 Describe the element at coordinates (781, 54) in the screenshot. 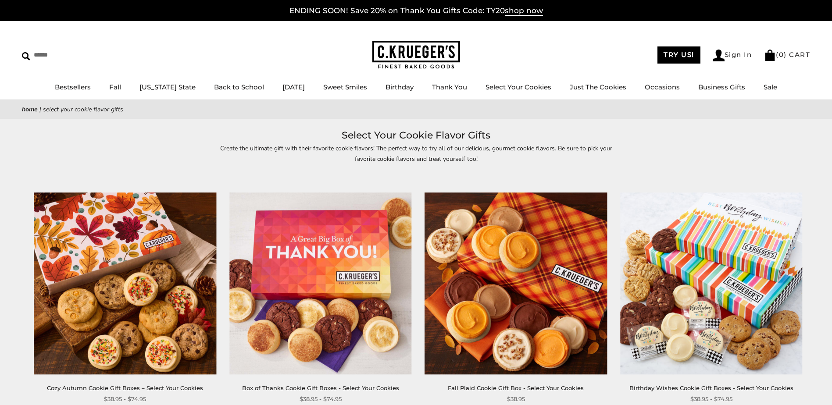

I see `span: 0` at that location.